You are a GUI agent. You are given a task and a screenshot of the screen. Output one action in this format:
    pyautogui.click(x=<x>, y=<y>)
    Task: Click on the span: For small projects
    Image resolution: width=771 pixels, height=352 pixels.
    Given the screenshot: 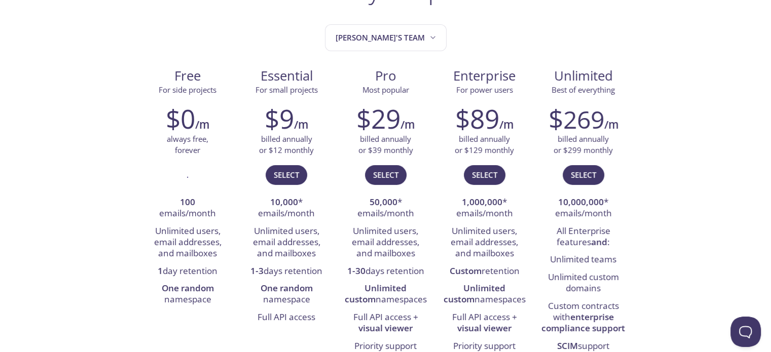 What is the action you would take?
    pyautogui.click(x=286, y=90)
    